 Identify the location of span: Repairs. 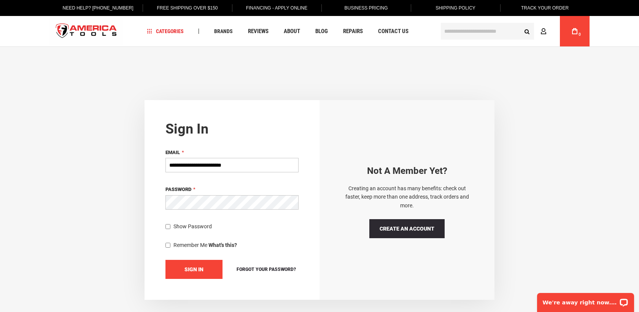
(353, 31).